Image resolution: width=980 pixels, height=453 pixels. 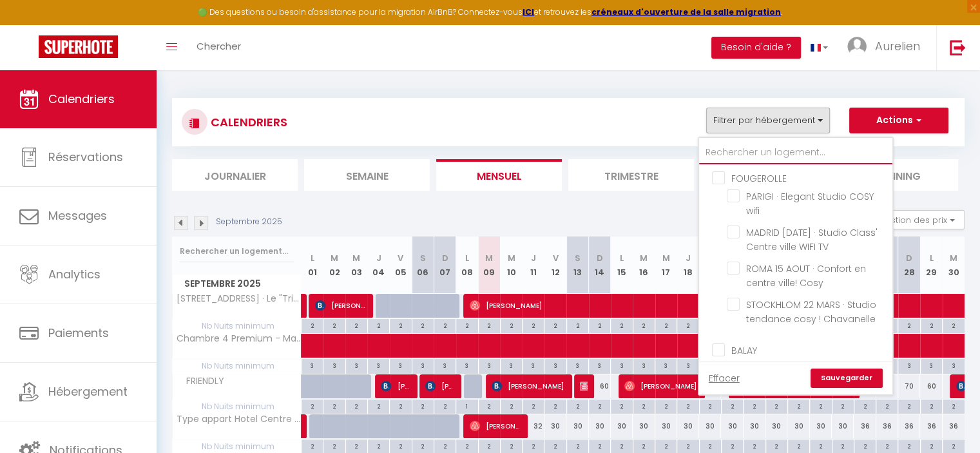 I want to click on th: 29, so click(x=931, y=265).